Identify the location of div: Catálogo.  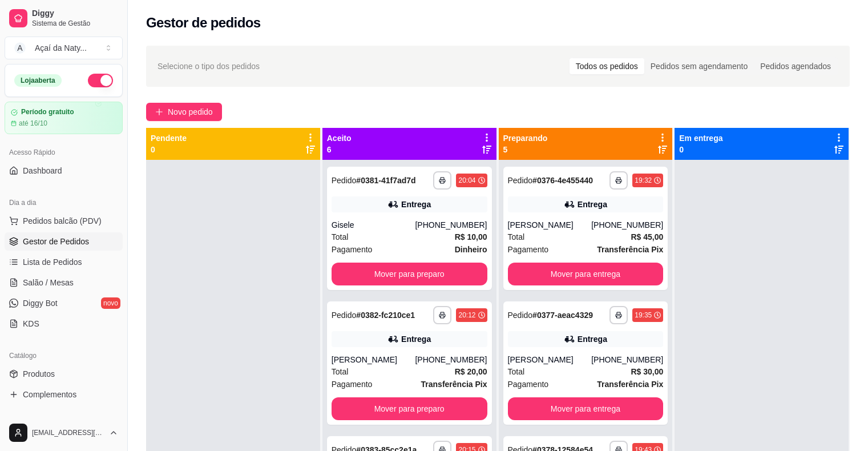
(64, 356).